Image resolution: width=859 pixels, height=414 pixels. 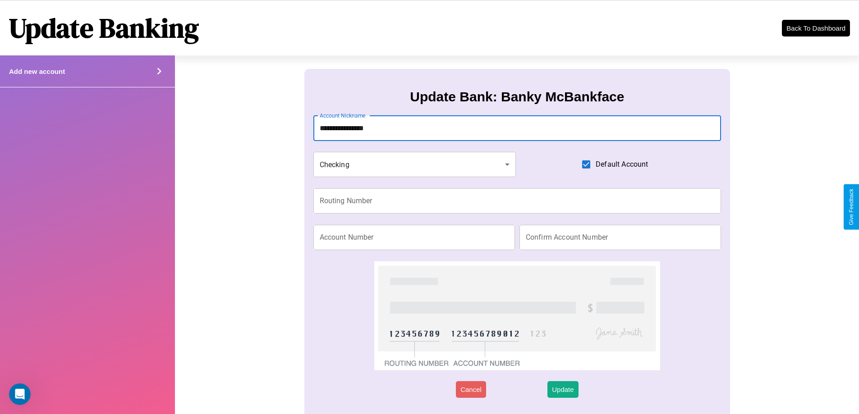 I want to click on h4: Add new account, so click(x=37, y=71).